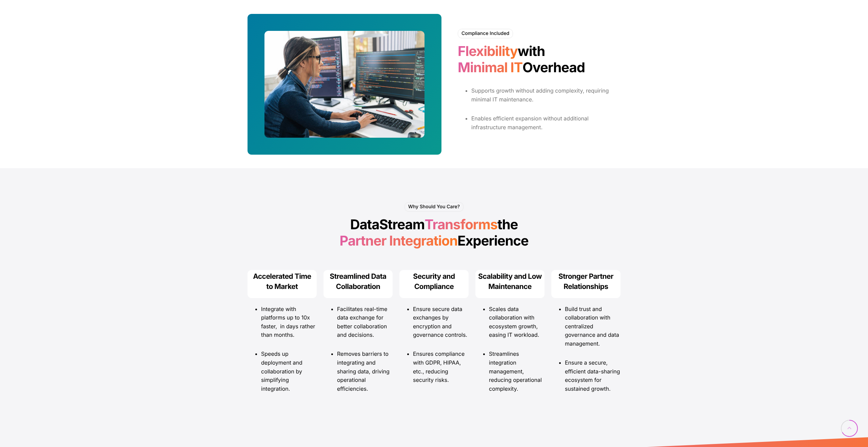 The width and height of the screenshot is (868, 447). Describe the element at coordinates (487, 51) in the screenshot. I see `span: Flexibility` at that location.